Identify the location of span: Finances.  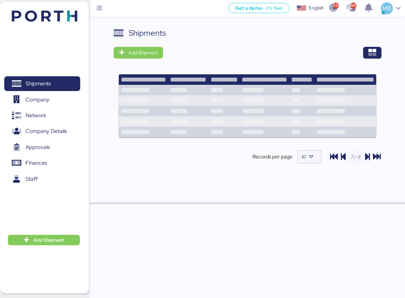
(36, 163).